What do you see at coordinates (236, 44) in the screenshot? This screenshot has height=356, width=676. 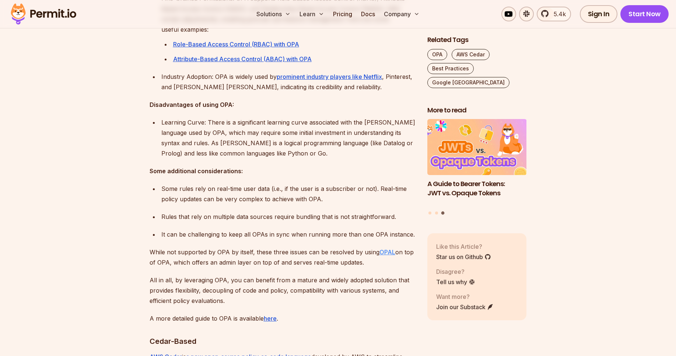 I see `a: Role-Based Access Control (RBAC) with OPA` at bounding box center [236, 44].